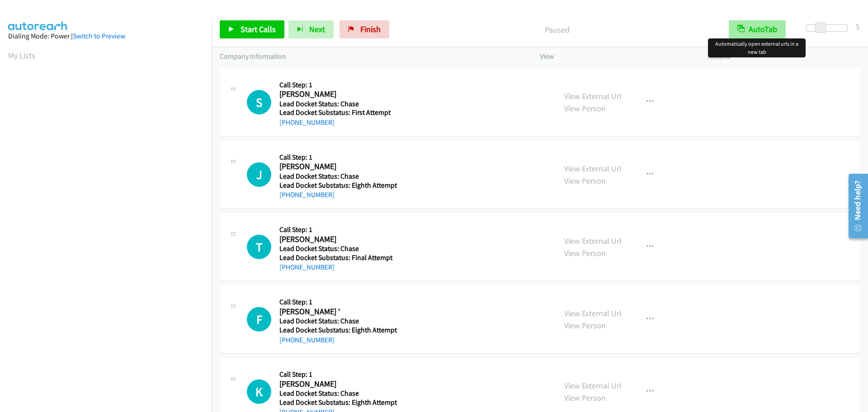  I want to click on p: Paused, so click(557, 30).